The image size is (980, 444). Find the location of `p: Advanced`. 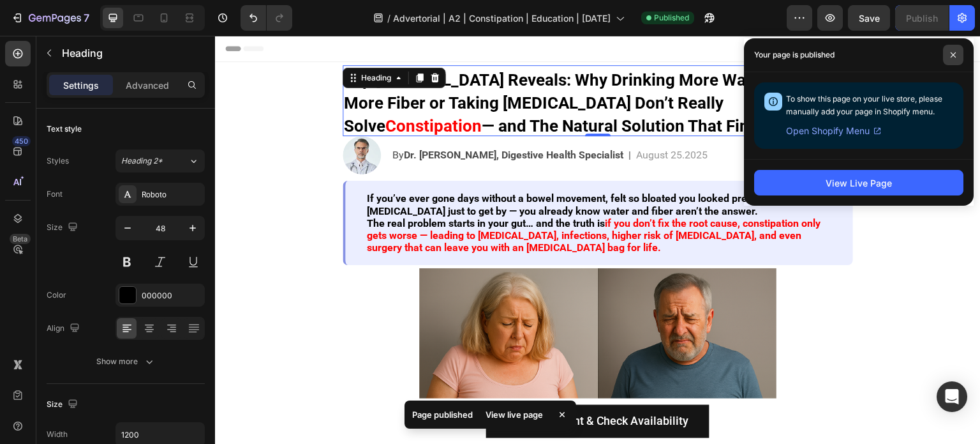

p: Advanced is located at coordinates (147, 85).